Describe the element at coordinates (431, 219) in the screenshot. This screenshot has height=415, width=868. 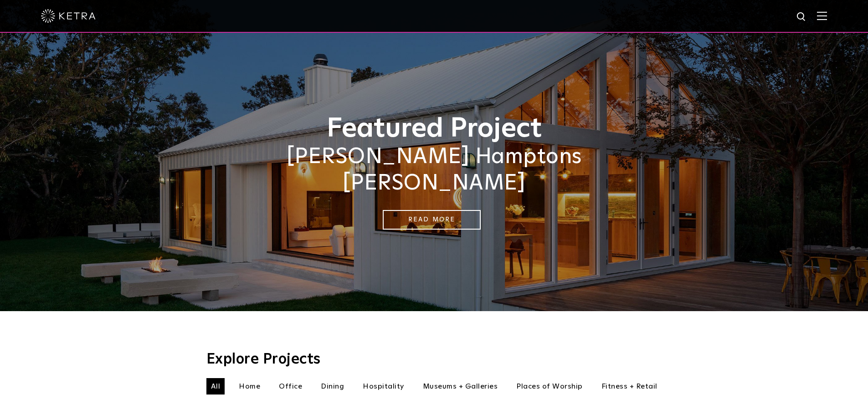
I see `a: Read More` at that location.